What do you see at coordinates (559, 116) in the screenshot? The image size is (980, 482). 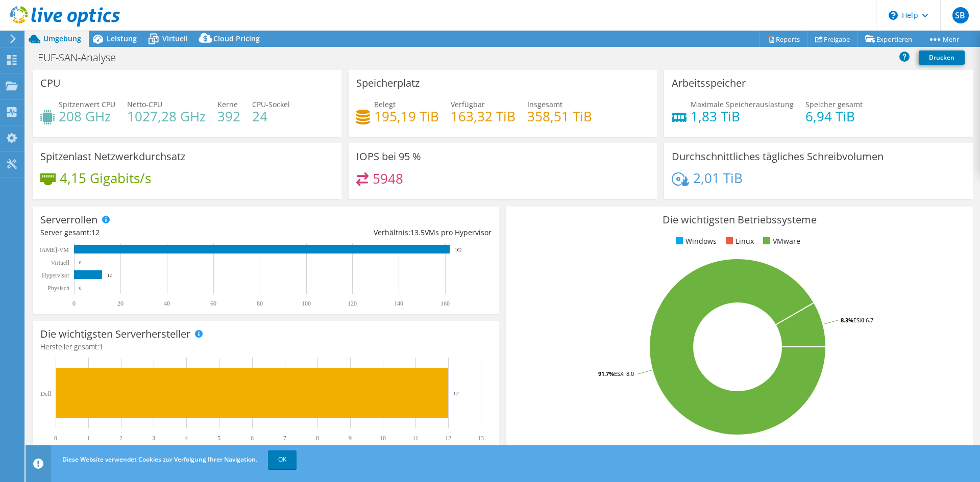 I see `h4: 358,51 TiB` at bounding box center [559, 116].